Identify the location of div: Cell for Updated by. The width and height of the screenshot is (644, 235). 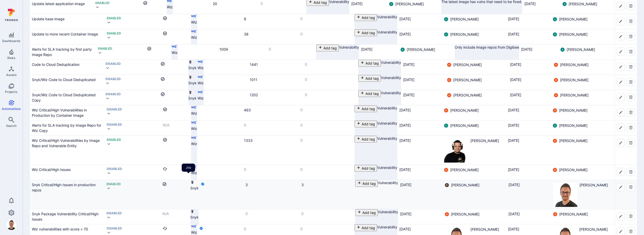
(474, 37).